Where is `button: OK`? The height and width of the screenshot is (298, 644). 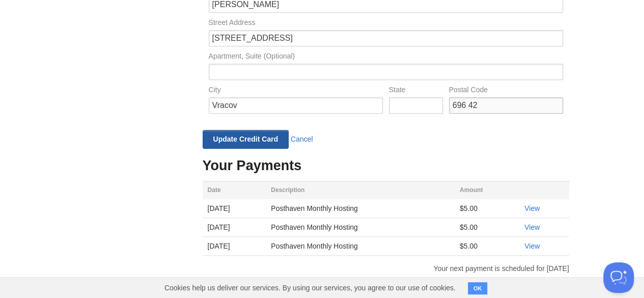 button: OK is located at coordinates (478, 288).